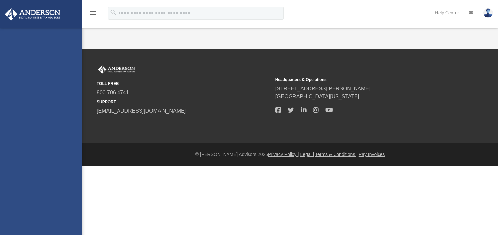 This screenshot has height=235, width=498. Describe the element at coordinates (184, 102) in the screenshot. I see `small: SUPPORT` at that location.